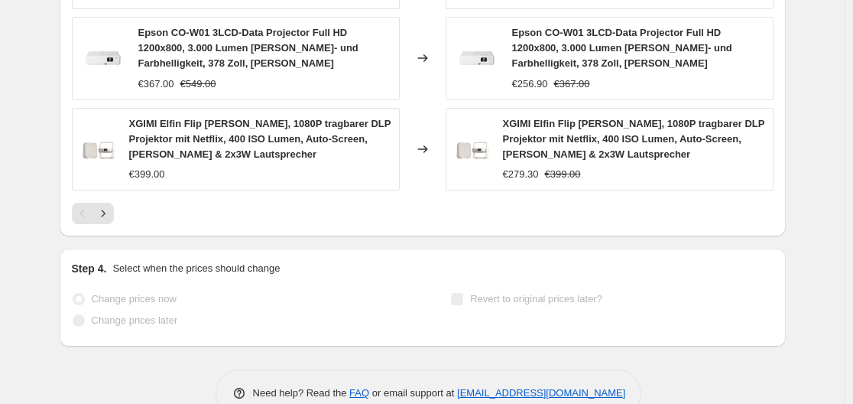  What do you see at coordinates (156, 84) in the screenshot?
I see `div: €367.00` at bounding box center [156, 84].